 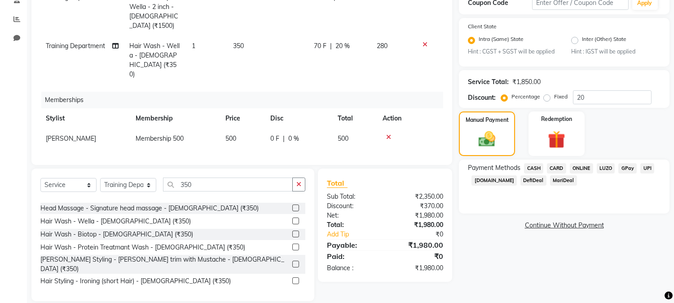 What do you see at coordinates (557, 168) in the screenshot?
I see `span: CARD` at bounding box center [557, 168].